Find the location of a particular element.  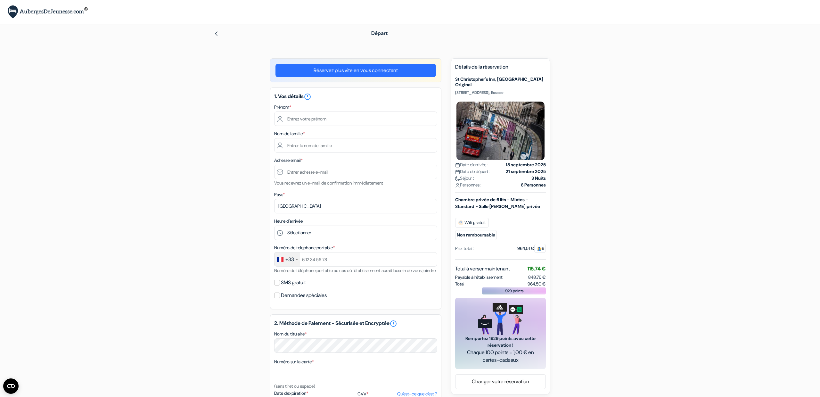

input: 6 12 34 56 78 is located at coordinates (355, 259).